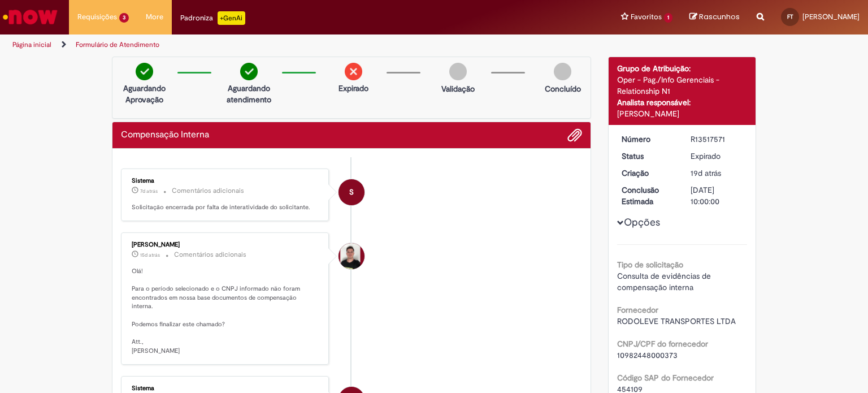 Image resolution: width=868 pixels, height=393 pixels. What do you see at coordinates (646, 17) in the screenshot?
I see `span: Favoritos` at bounding box center [646, 17].